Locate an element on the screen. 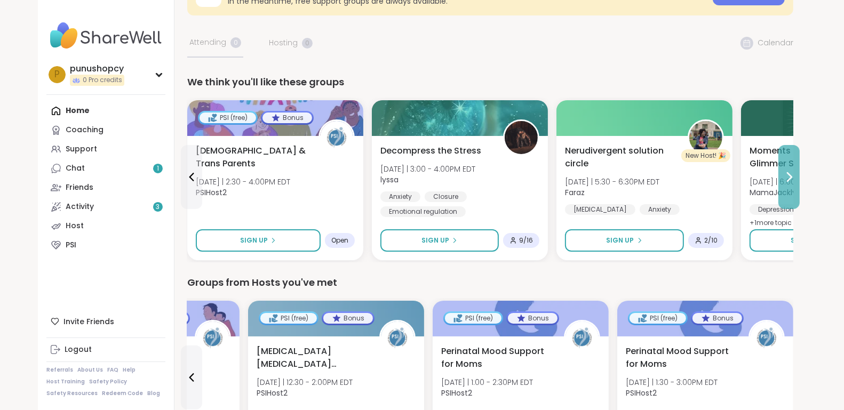  div: Invite Friends is located at coordinates (106, 322).